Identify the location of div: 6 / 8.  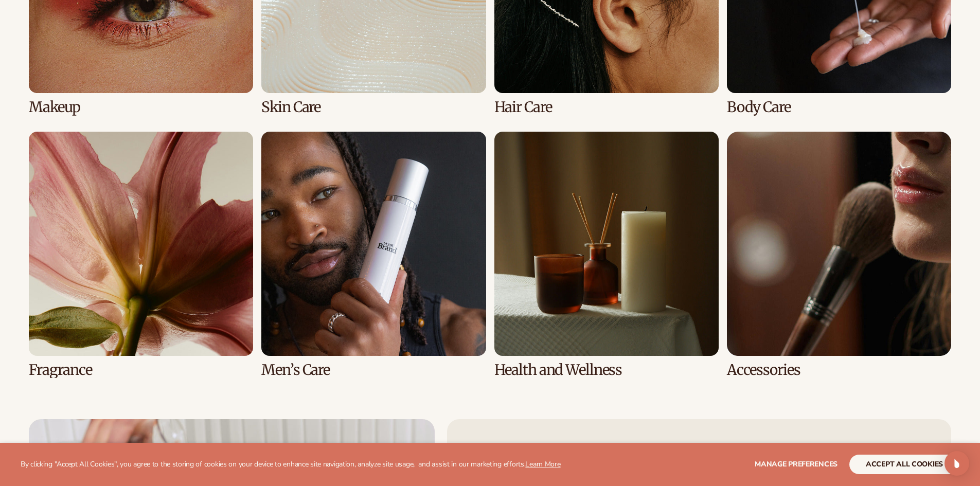
(374, 254).